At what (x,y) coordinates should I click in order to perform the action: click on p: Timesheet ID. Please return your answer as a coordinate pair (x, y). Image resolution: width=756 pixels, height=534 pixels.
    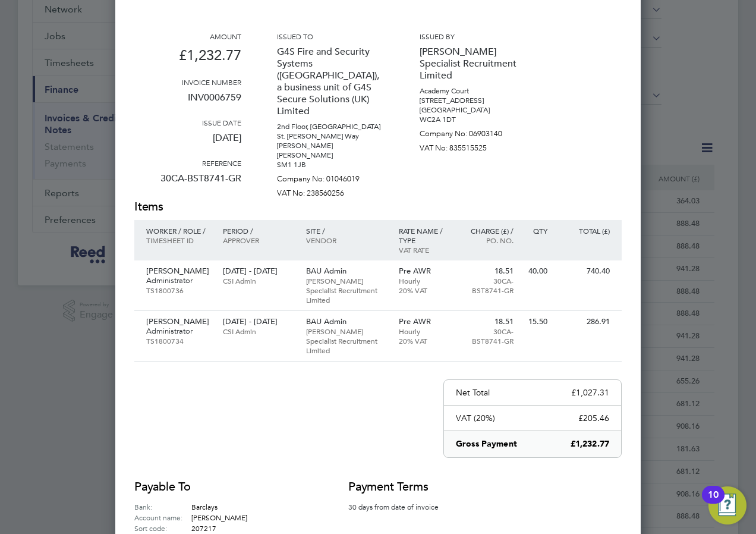
    Looking at the image, I should click on (178, 240).